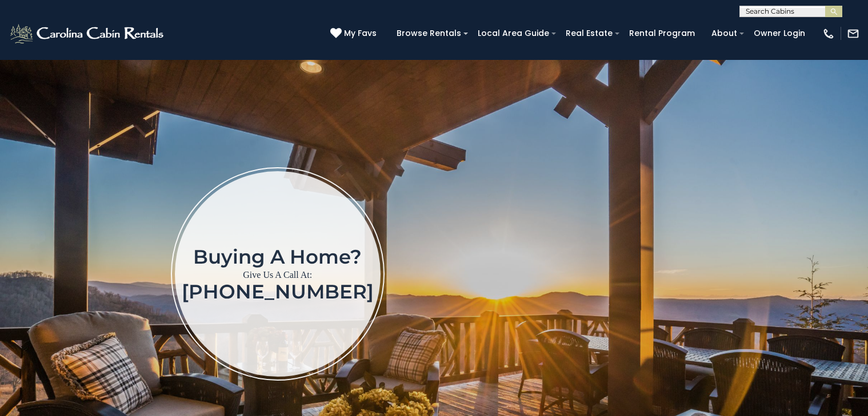  What do you see at coordinates (853, 33) in the screenshot?
I see `img: mail-regular-white.png` at bounding box center [853, 33].